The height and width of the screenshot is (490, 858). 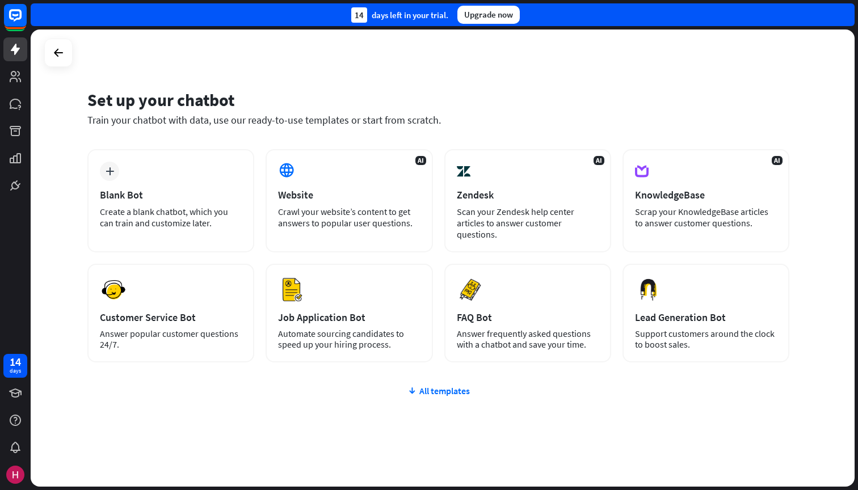 I want to click on div: Support customers around the clock to boost sales., so click(x=706, y=339).